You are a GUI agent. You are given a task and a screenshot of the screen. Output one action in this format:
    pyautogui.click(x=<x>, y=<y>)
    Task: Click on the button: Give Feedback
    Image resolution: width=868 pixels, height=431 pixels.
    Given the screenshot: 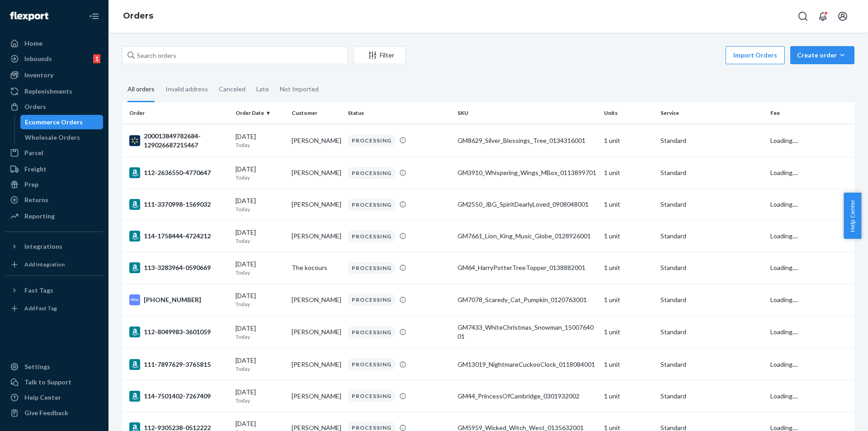 What is the action you would take?
    pyautogui.click(x=54, y=412)
    